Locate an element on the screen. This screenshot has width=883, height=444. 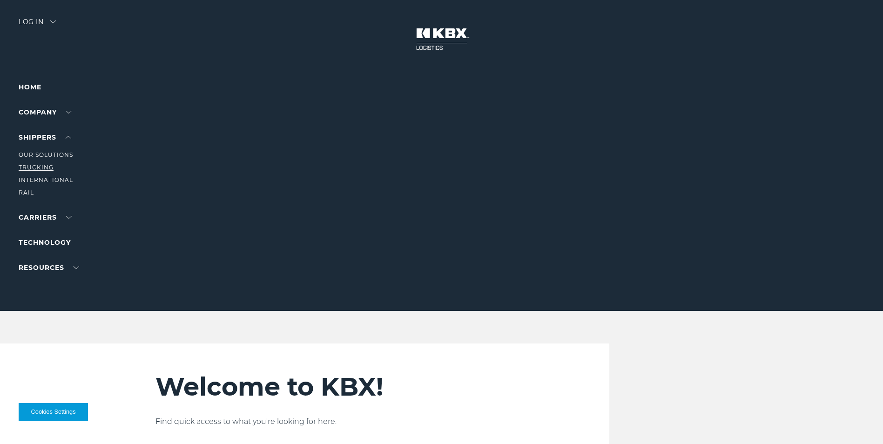
a: International is located at coordinates (46, 180).